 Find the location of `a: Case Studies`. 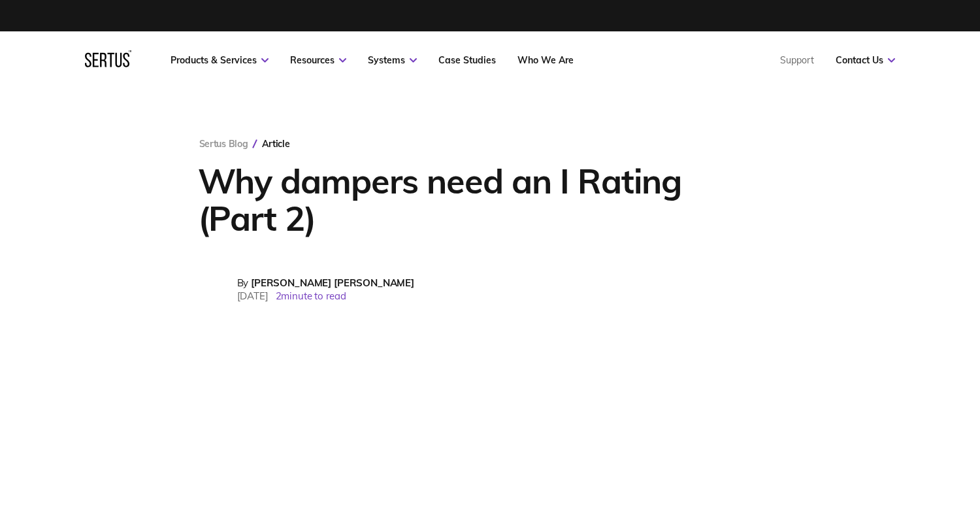

a: Case Studies is located at coordinates (467, 60).